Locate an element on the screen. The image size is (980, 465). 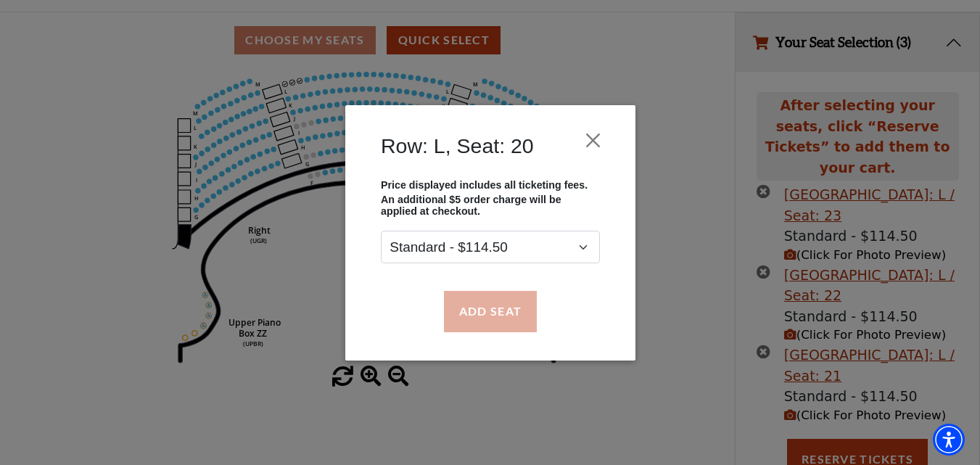
button: Close is located at coordinates (593, 140).